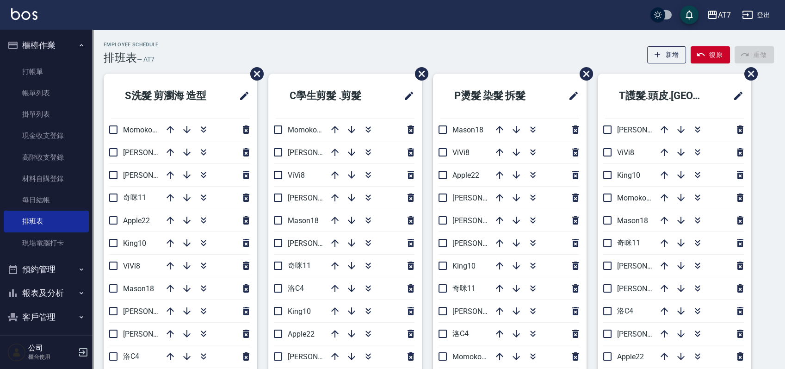  Describe the element at coordinates (46, 293) in the screenshot. I see `button: 報表及分析` at that location.